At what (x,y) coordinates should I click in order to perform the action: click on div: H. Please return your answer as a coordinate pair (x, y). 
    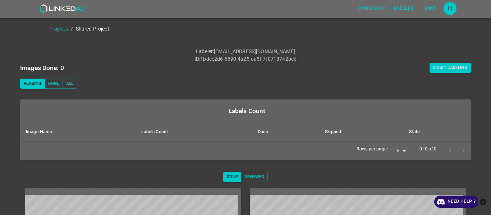
    Looking at the image, I should click on (450, 9).